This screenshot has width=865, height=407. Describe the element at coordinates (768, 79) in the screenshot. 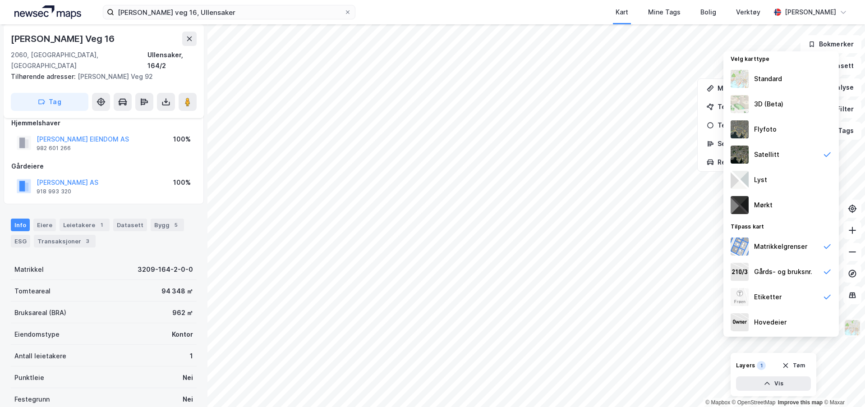

I see `div: Standard` at that location.